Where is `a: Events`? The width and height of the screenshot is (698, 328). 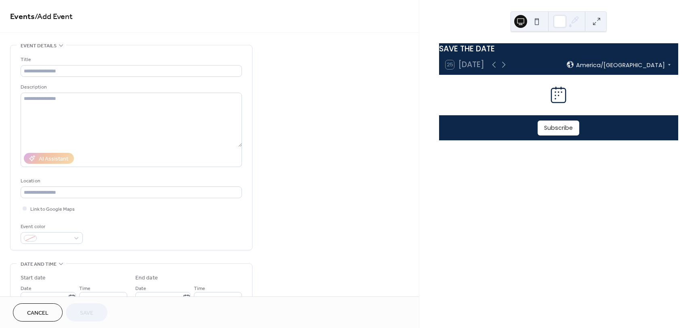 a: Events is located at coordinates (22, 17).